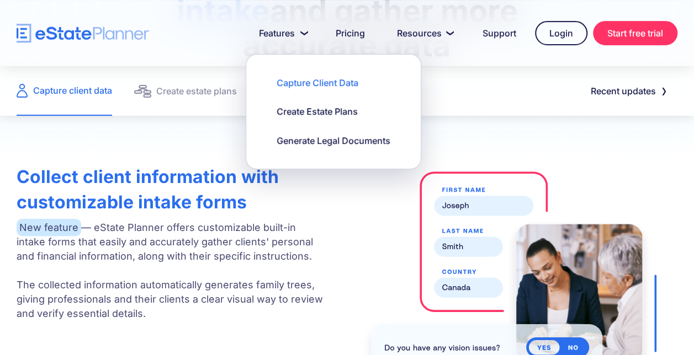 Image resolution: width=694 pixels, height=355 pixels. Describe the element at coordinates (147, 189) in the screenshot. I see `strong: Collect client information with customizable intake forms` at that location.